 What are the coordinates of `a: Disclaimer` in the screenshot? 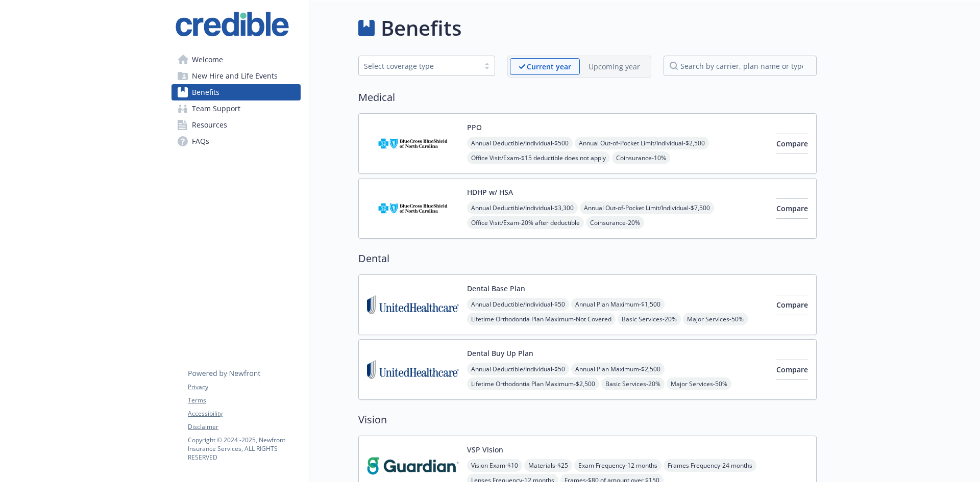 It's located at (244, 427).